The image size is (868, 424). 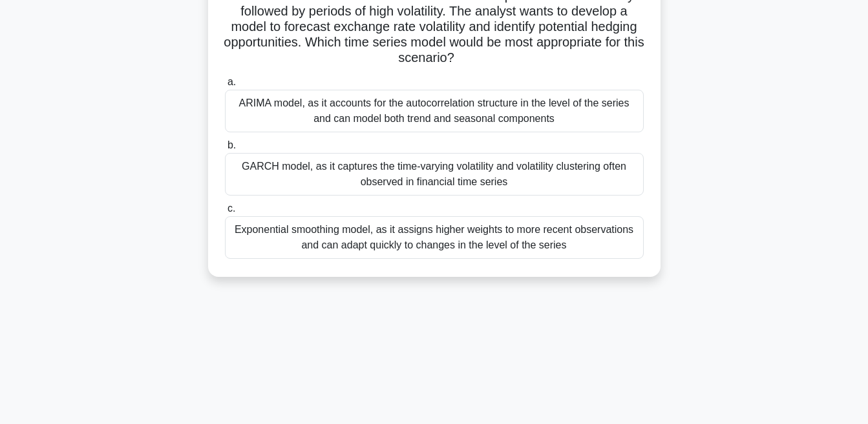 I want to click on div: ARIMA model, as it accounts for the autocorrelation structure in the level of the series and can ..., so click(x=434, y=111).